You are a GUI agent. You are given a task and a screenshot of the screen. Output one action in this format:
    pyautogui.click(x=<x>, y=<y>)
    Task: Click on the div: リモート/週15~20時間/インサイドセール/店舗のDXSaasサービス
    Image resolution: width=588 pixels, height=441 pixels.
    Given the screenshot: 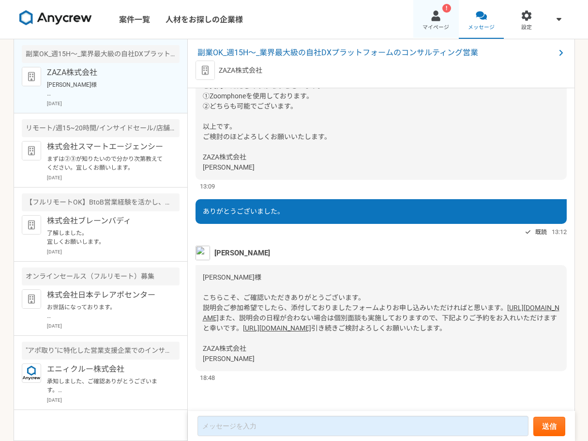 What is the action you would take?
    pyautogui.click(x=101, y=128)
    